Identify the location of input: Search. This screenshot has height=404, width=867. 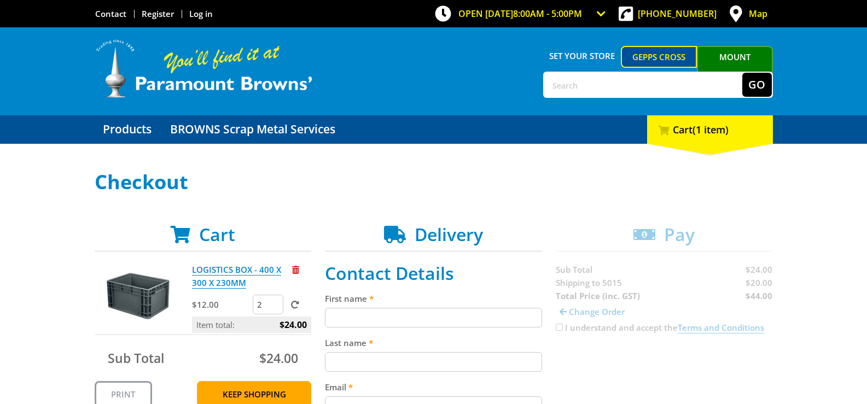
(643, 85).